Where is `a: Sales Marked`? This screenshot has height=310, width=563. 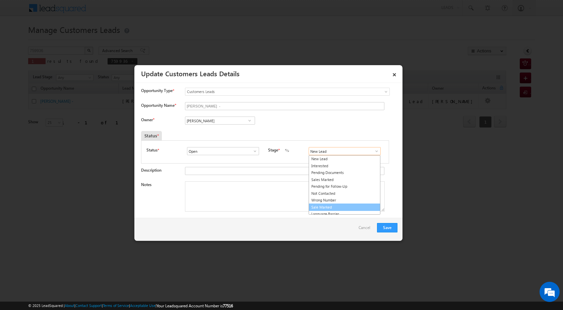
a: Sales Marked is located at coordinates (345, 179).